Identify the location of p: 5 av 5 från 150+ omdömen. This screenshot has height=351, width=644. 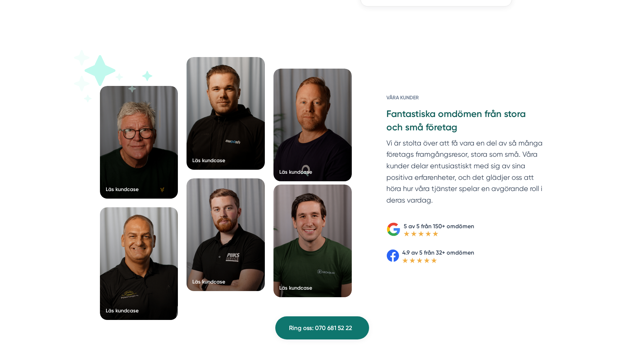
(439, 226).